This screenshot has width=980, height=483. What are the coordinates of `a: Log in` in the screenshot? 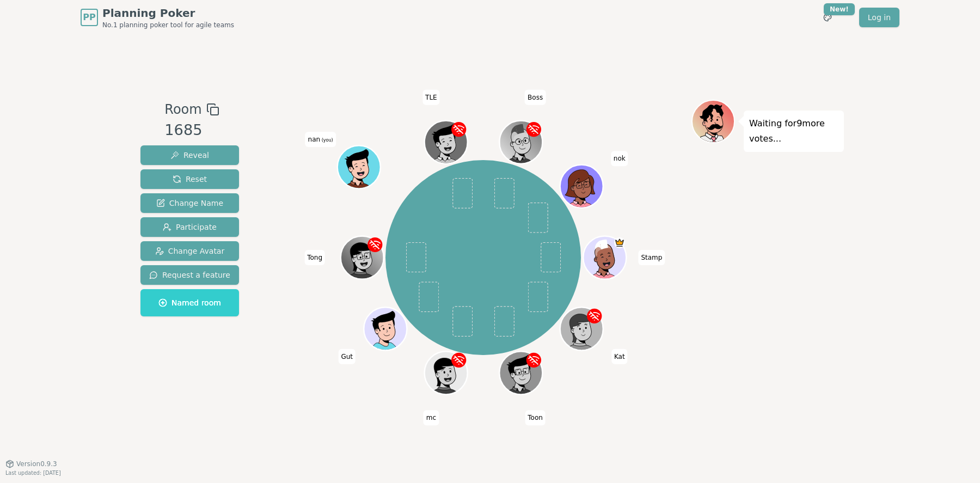 It's located at (880, 17).